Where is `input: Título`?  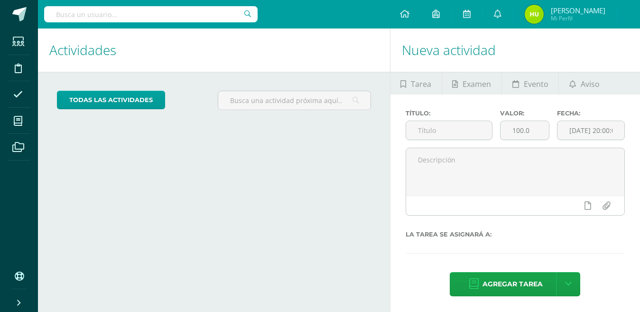 input: Título is located at coordinates (449, 130).